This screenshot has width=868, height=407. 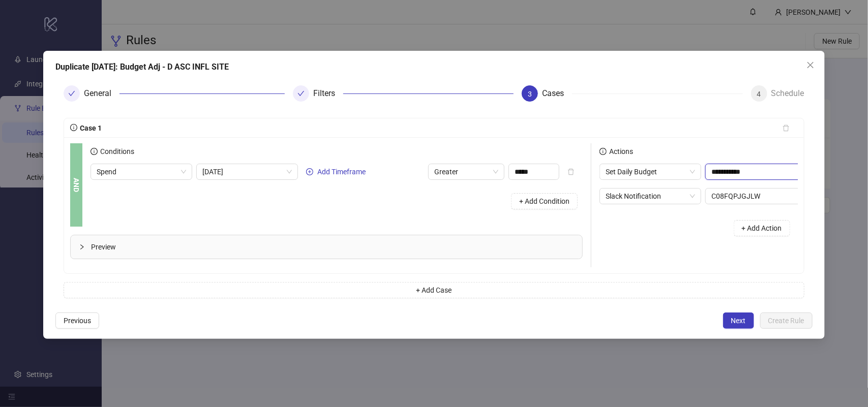 What do you see at coordinates (466, 172) in the screenshot?
I see `span: Greater` at bounding box center [466, 172].